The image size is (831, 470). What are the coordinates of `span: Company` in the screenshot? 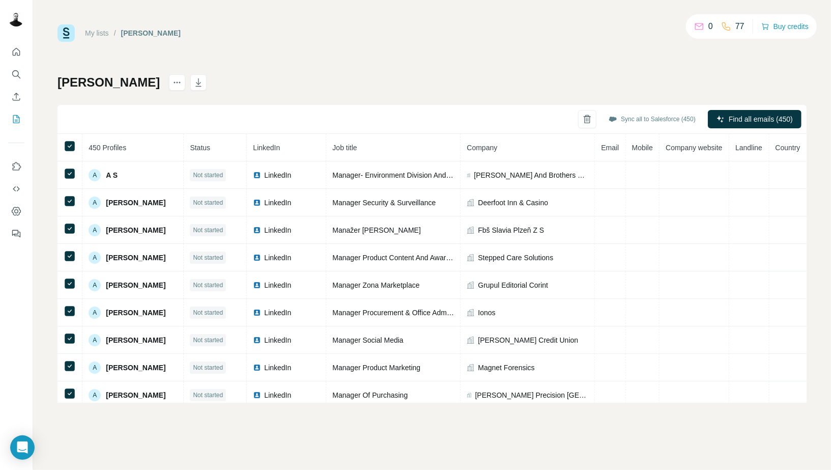 It's located at (482, 148).